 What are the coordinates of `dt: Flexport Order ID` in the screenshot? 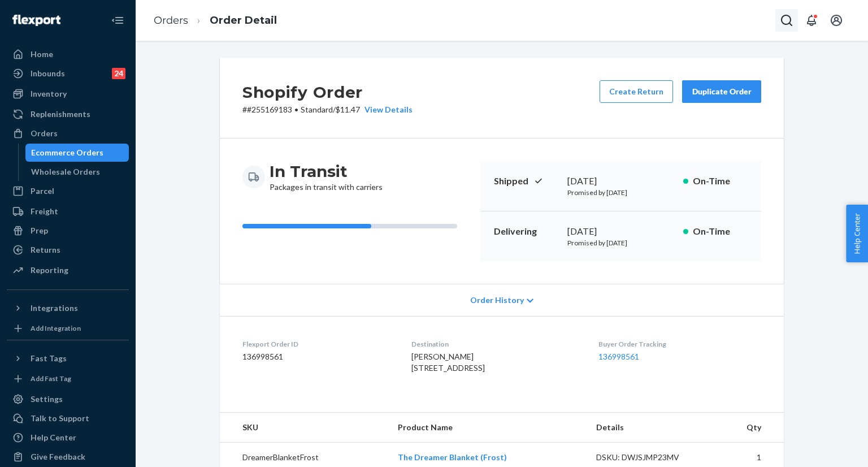 It's located at (318, 343).